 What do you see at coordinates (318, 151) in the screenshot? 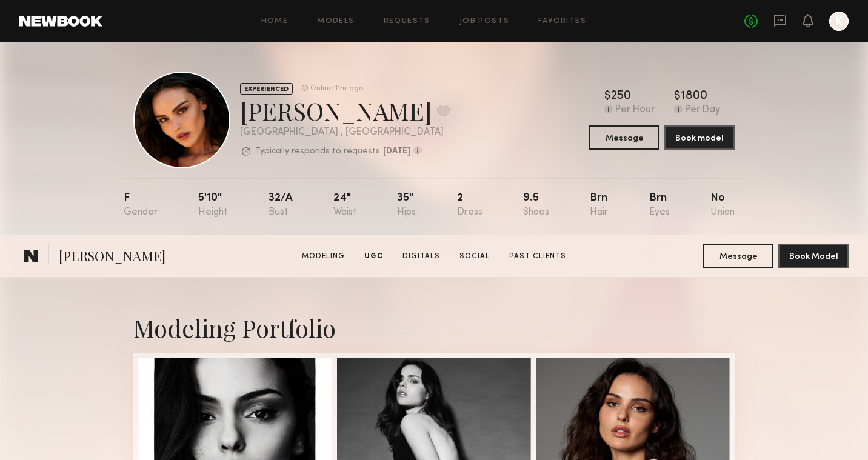
I see `p: Typically responds to requests` at bounding box center [318, 151].